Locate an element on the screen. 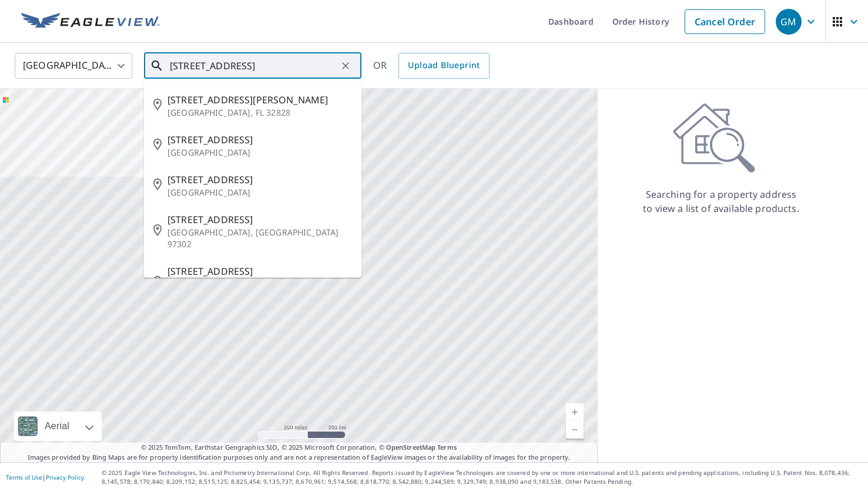 The width and height of the screenshot is (868, 492). div: OR is located at coordinates (431, 66).